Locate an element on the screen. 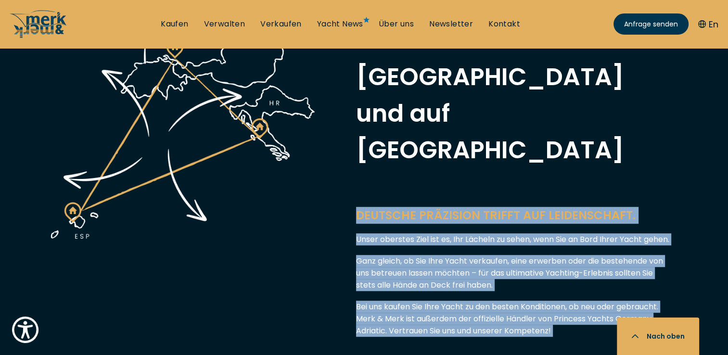 This screenshot has width=728, height=355. a: Anfrage senden is located at coordinates (651, 24).